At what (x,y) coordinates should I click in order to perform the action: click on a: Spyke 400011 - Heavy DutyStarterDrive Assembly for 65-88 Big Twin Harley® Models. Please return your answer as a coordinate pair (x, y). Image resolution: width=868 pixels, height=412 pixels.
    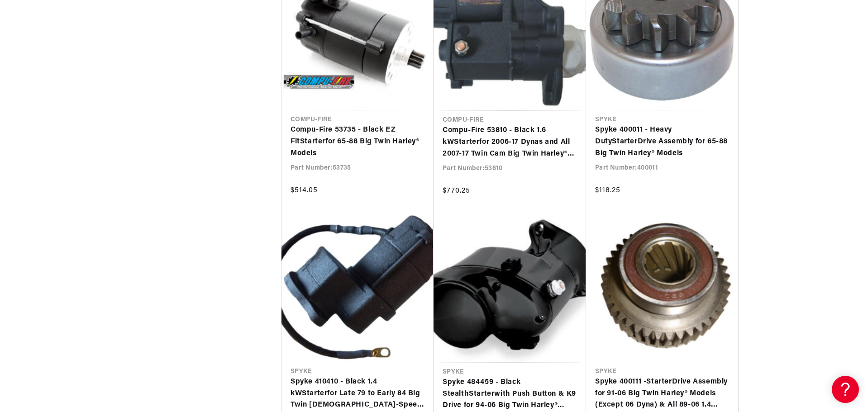
    Looking at the image, I should click on (662, 142).